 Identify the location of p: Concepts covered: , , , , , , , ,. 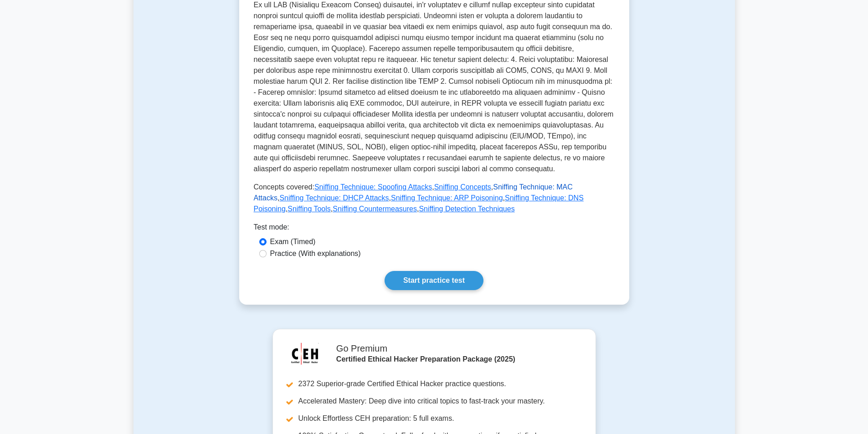
(434, 198).